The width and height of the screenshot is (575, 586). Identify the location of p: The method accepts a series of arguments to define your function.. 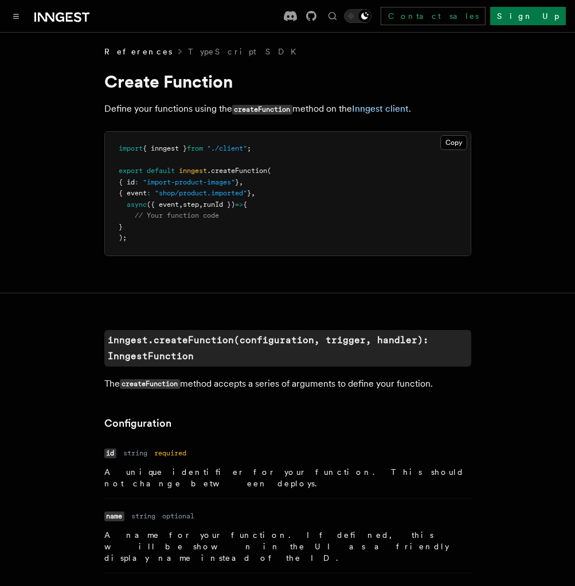
(288, 384).